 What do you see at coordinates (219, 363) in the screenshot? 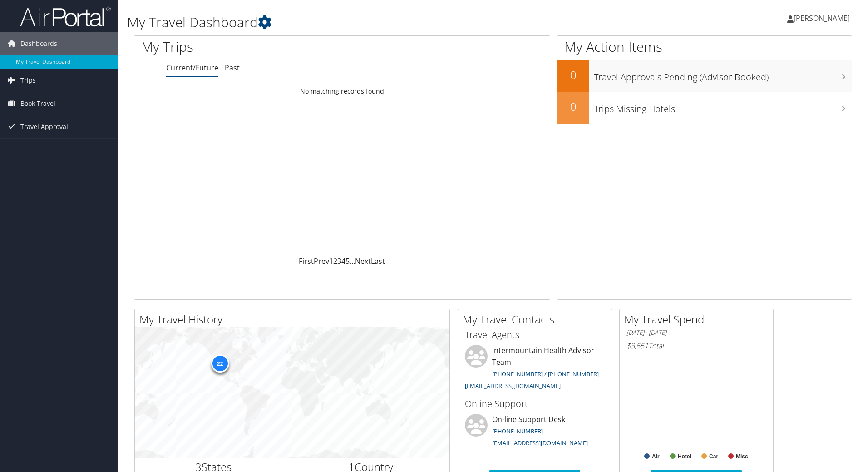
I see `div: 22` at bounding box center [219, 363].